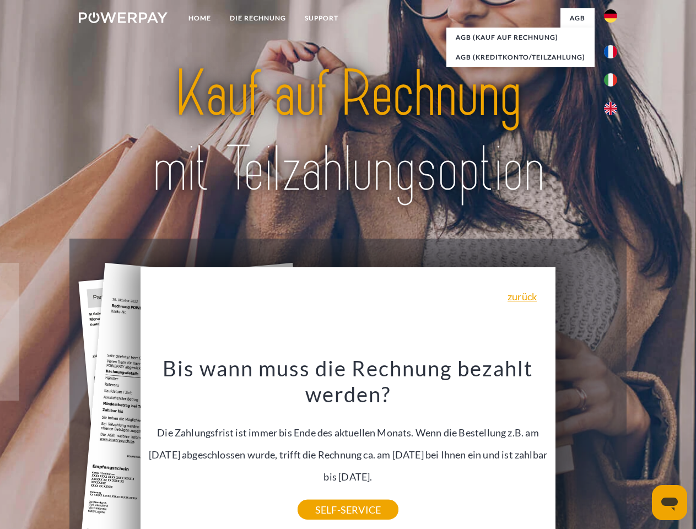  I want to click on img: title-powerpay_de.svg, so click(348, 132).